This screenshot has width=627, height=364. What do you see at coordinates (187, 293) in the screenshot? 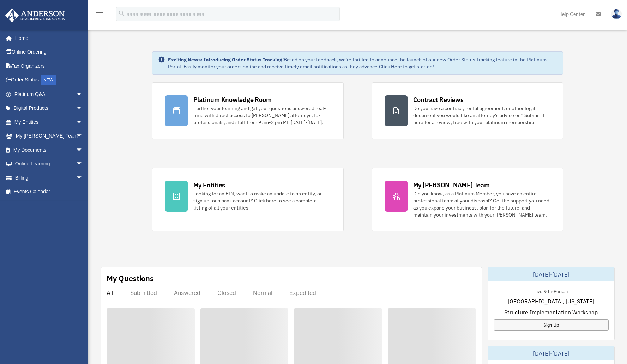
I see `div: Answered` at bounding box center [187, 293].